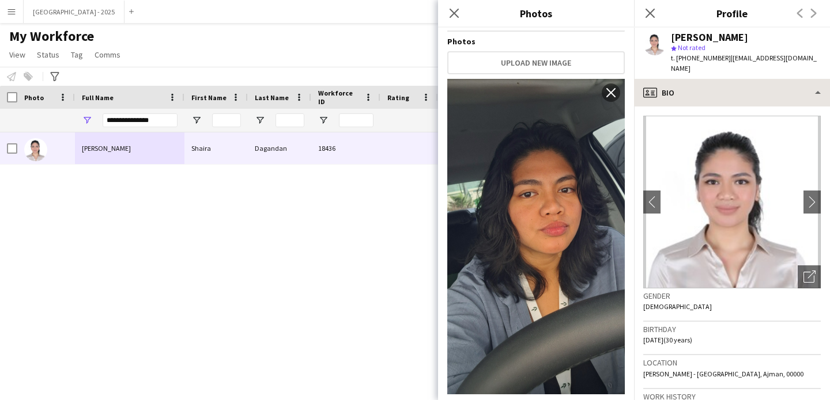 This screenshot has width=830, height=400. I want to click on h3: Location, so click(732, 363).